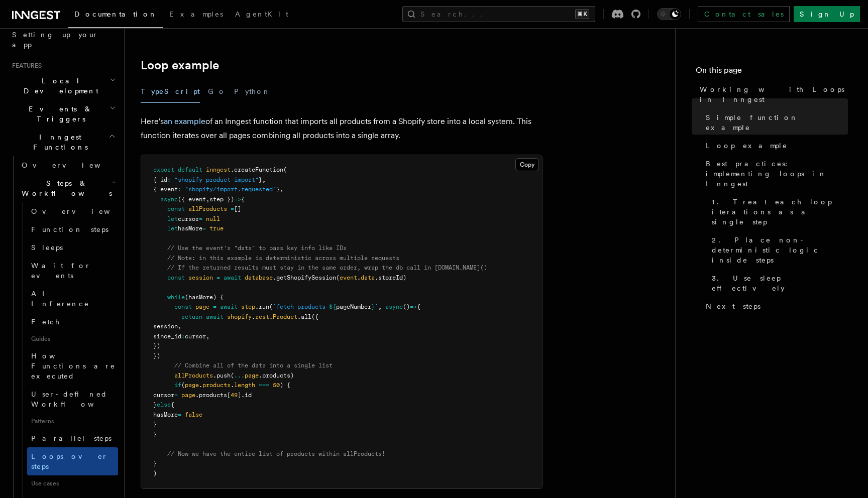 The width and height of the screenshot is (868, 498). What do you see at coordinates (733, 306) in the screenshot?
I see `span: Next steps` at bounding box center [733, 306].